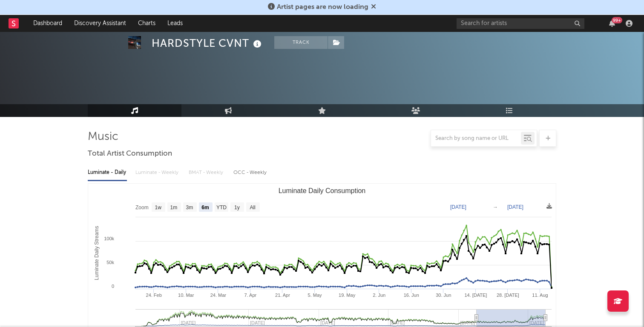 This screenshot has width=644, height=327. I want to click on text: 50k, so click(110, 262).